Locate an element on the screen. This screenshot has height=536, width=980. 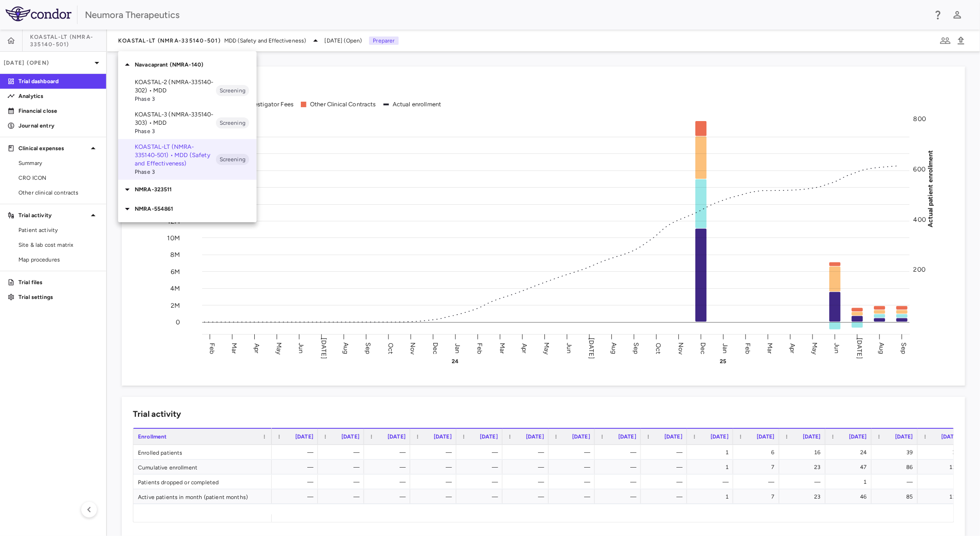
div: KOASTAL-2 (NMRA-335140-302) • MDDPhase 3Screening is located at coordinates (187, 91).